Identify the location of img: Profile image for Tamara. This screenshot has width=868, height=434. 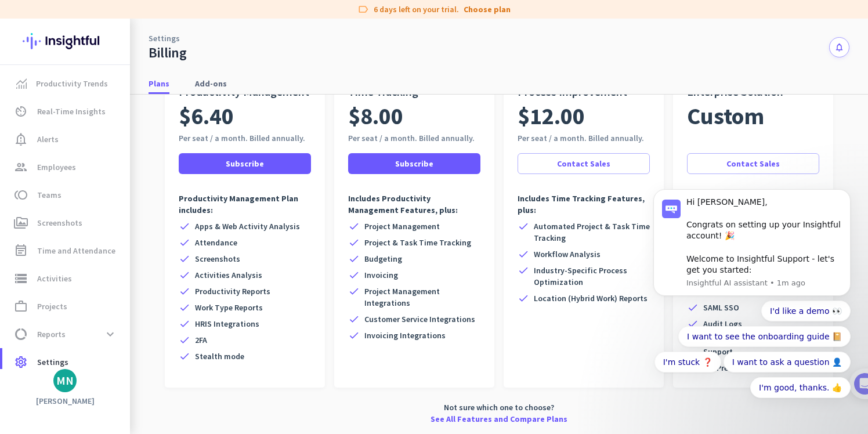
(50, 131).